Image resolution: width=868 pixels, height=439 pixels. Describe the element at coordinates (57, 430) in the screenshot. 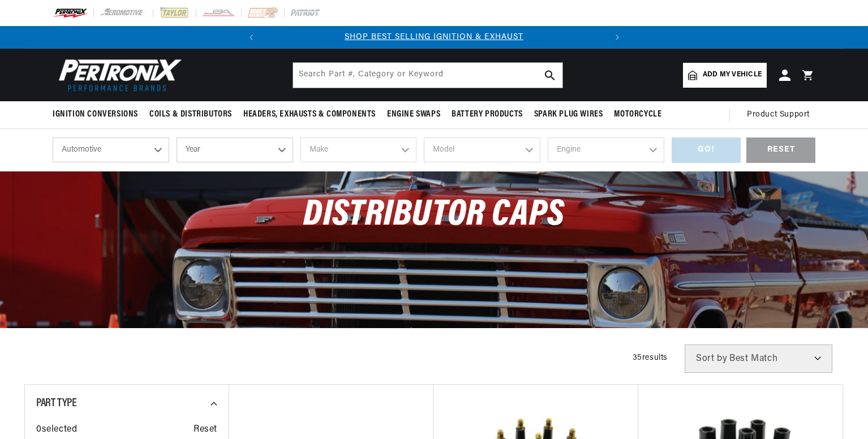

I see `span: 0 selected` at that location.